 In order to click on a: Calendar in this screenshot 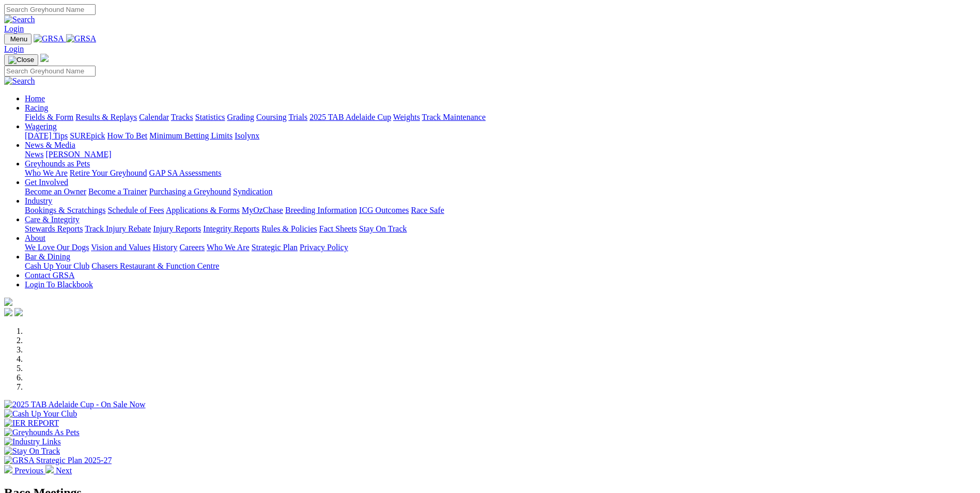, I will do `click(154, 117)`.